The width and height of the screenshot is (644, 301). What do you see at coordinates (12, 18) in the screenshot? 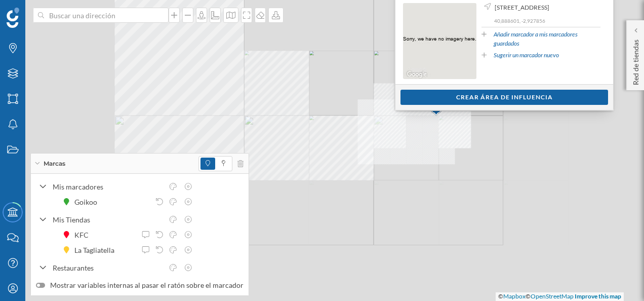
I see `img: Geoblink Logo` at bounding box center [12, 18].